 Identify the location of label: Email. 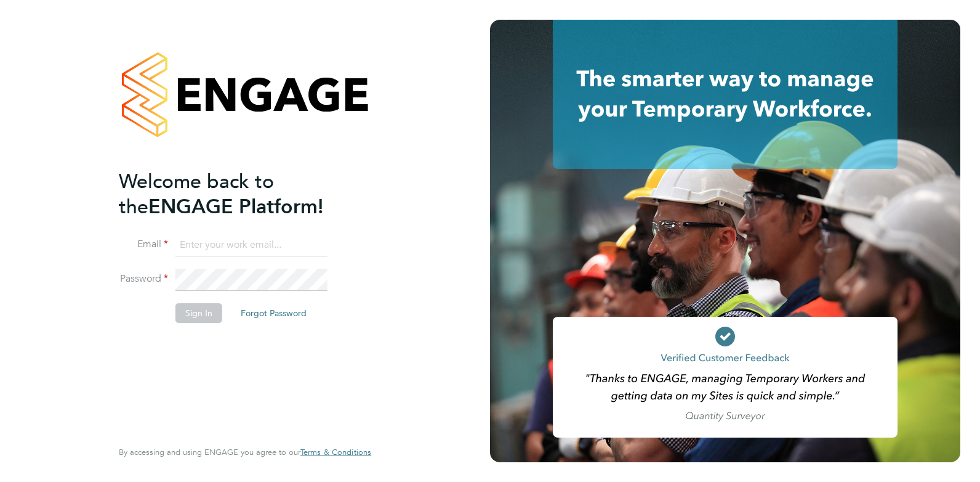
(143, 244).